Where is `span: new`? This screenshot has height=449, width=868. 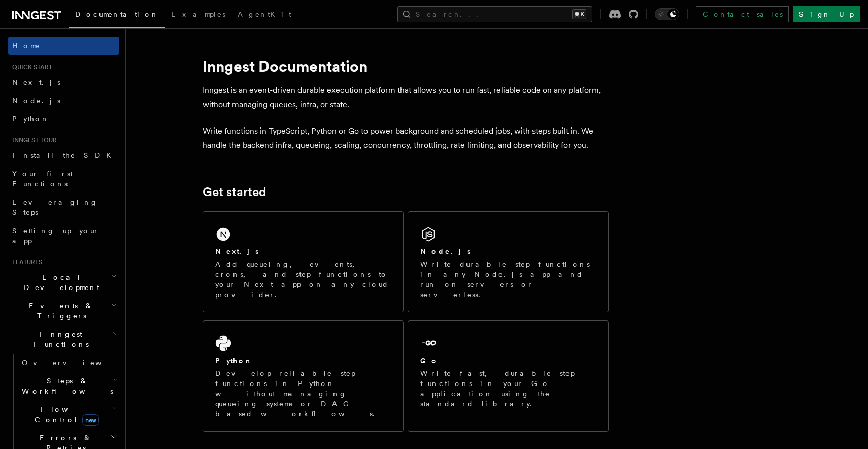 span: new is located at coordinates (90, 421).